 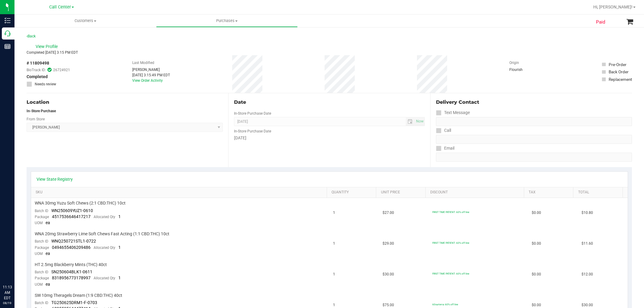 I want to click on span: WNA 30mg Yuzu Soft Chews (2:1 CBD:THC) 10ct, so click(x=80, y=203).